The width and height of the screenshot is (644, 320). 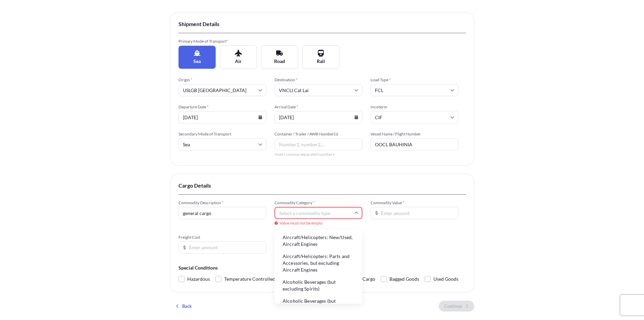 What do you see at coordinates (198, 279) in the screenshot?
I see `span: Hazardous` at bounding box center [198, 279].